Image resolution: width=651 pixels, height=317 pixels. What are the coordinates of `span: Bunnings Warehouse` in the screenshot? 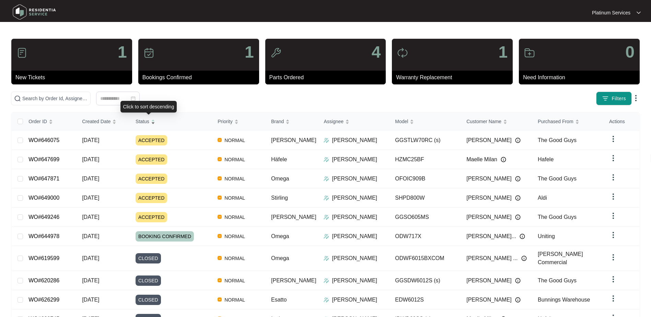 It's located at (564, 300).